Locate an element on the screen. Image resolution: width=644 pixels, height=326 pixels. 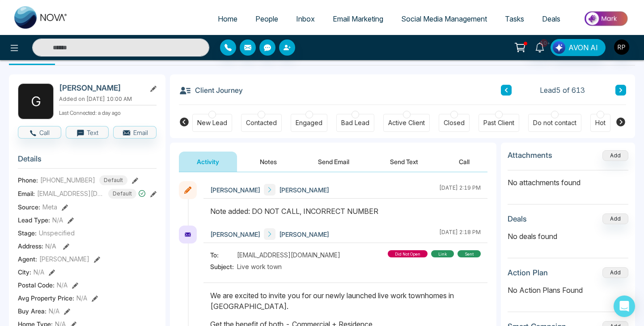
span: 10+ is located at coordinates (544, 43).